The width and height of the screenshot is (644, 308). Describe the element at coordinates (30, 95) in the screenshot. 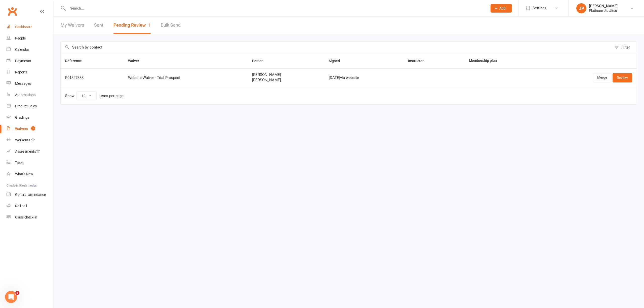

I see `a: Automations` at that location.